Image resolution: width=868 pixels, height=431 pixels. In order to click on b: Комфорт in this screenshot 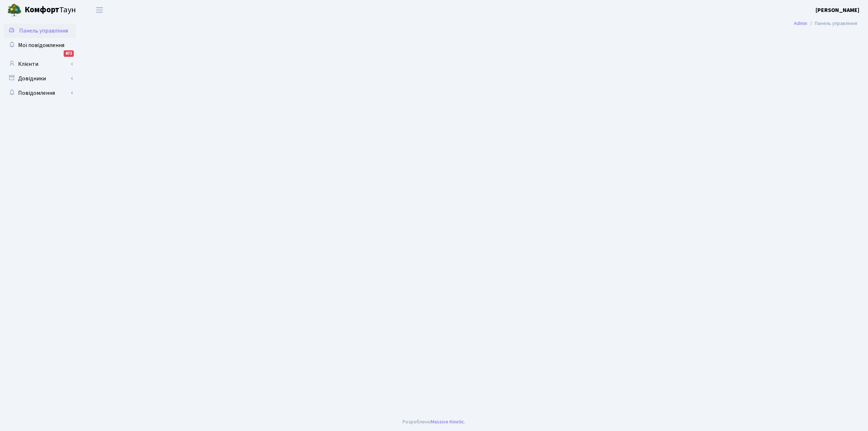, I will do `click(42, 10)`.